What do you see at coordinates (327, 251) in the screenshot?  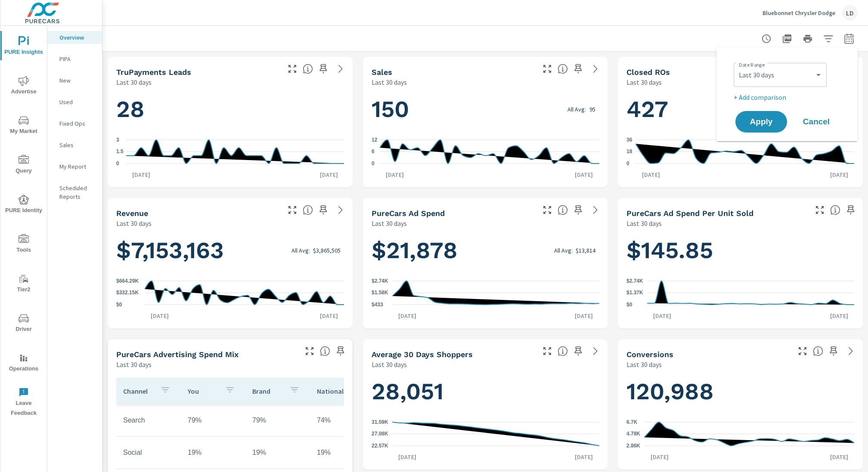 I see `p: $3,865,505` at bounding box center [327, 251].